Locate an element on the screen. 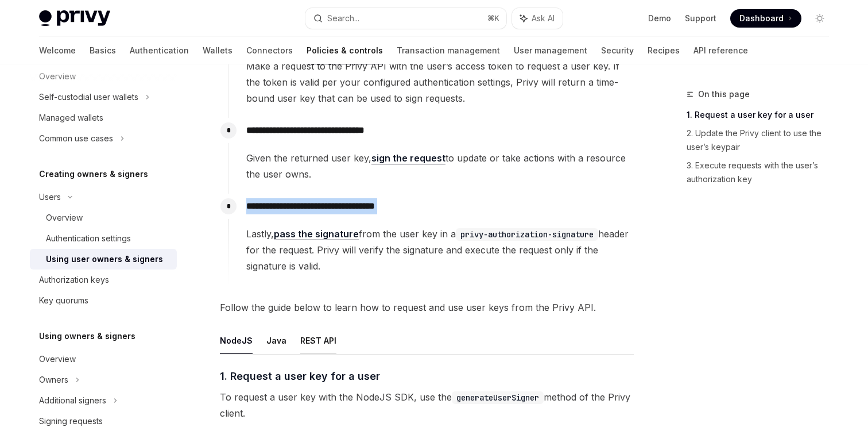  span: Ask AI is located at coordinates (543, 19).